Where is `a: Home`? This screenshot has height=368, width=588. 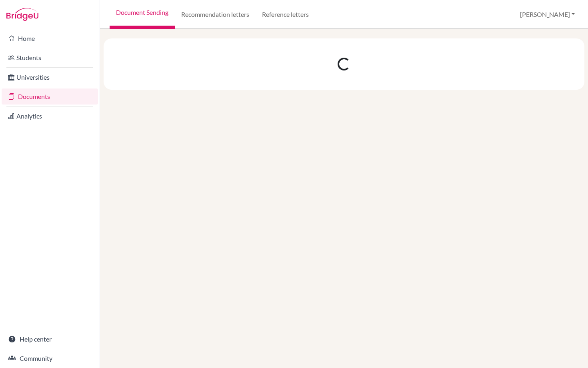 a: Home is located at coordinates (50, 38).